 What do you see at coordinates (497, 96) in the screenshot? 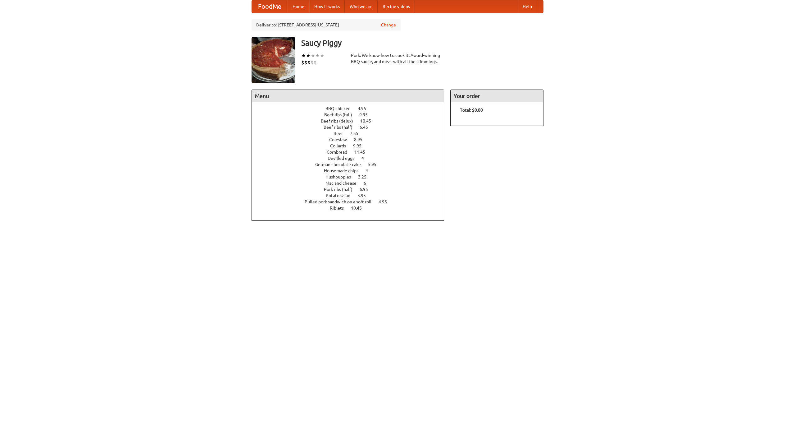
I see `h4: Your order` at bounding box center [497, 96].